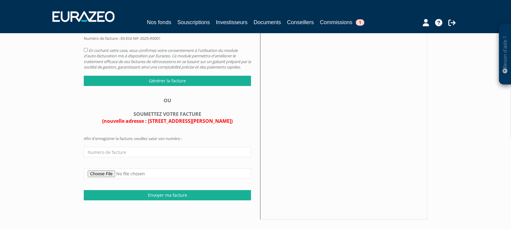 This screenshot has width=511, height=229. I want to click on a: Investisseurs, so click(231, 22).